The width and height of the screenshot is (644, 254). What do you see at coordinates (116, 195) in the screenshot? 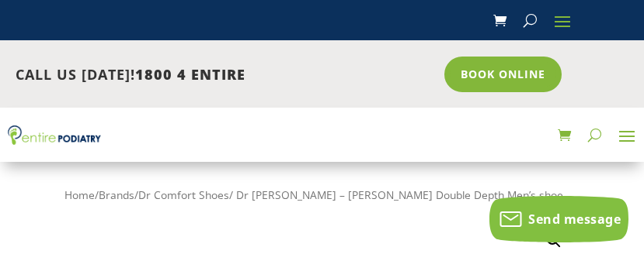
I see `a: Brands` at bounding box center [116, 195].